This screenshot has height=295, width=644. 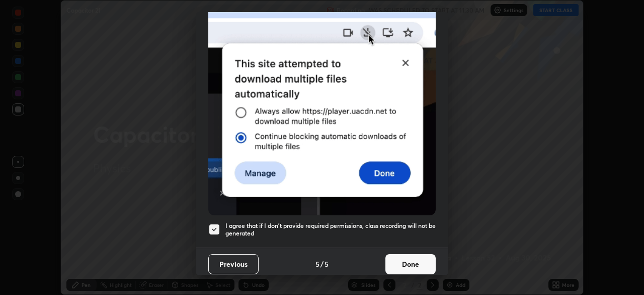 I want to click on button: Previous, so click(x=233, y=264).